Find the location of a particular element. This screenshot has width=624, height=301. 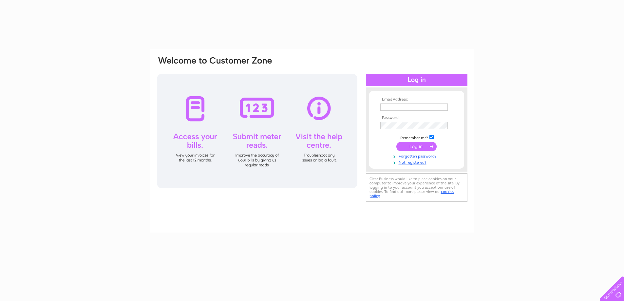

a: cookies policy is located at coordinates (412, 194).